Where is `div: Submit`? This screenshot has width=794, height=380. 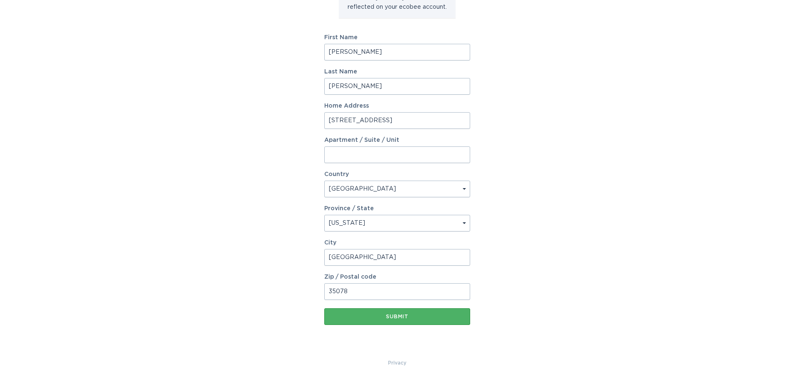 div: Submit is located at coordinates (397, 316).